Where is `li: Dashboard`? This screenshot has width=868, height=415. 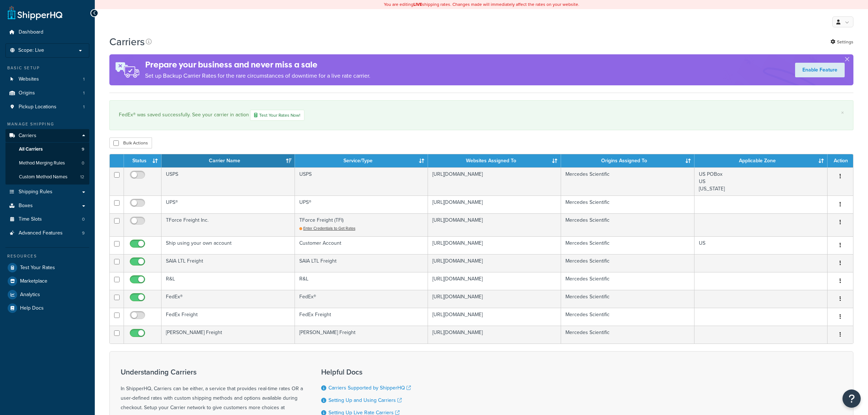 li: Dashboard is located at coordinates (48, 32).